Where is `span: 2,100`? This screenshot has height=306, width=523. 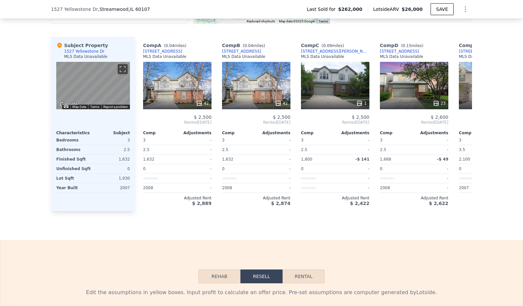 span: 2,100 is located at coordinates (465, 159).